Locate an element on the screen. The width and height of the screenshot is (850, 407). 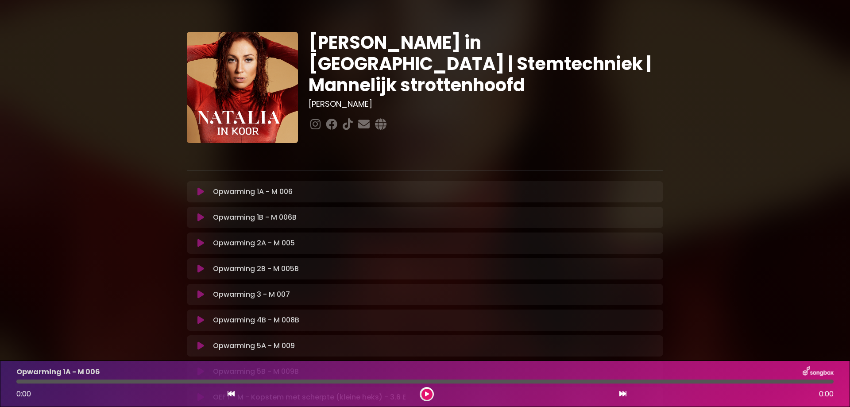
p: Opwarming 5A - M 009 is located at coordinates (254, 346).